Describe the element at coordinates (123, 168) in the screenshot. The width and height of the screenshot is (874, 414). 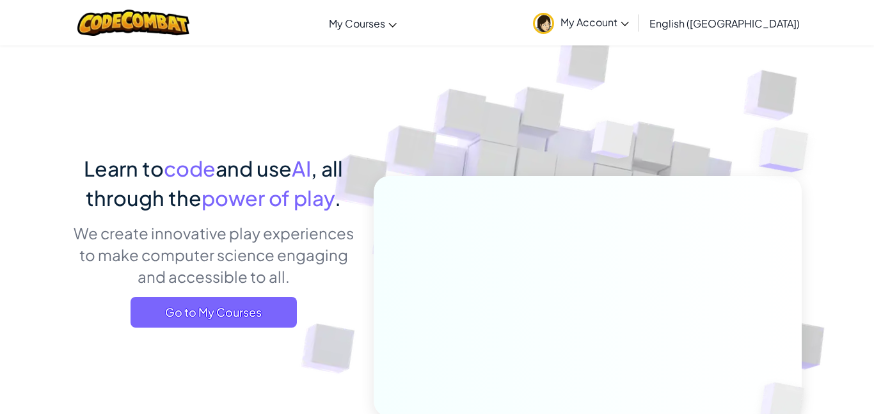
I see `span: Learn to` at that location.